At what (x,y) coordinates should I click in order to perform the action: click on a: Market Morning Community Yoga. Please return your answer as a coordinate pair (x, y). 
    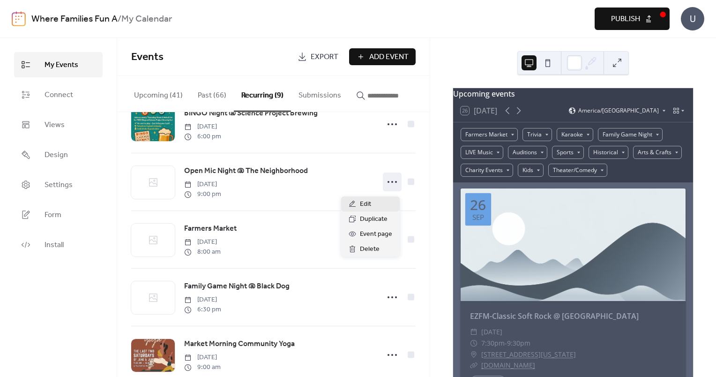
    Looking at the image, I should click on (239, 344).